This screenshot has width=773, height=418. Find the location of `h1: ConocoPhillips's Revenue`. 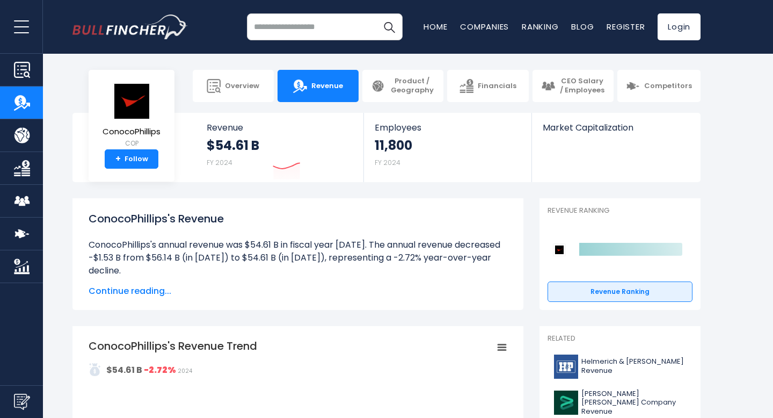

h1: ConocoPhillips's Revenue is located at coordinates (298, 218).